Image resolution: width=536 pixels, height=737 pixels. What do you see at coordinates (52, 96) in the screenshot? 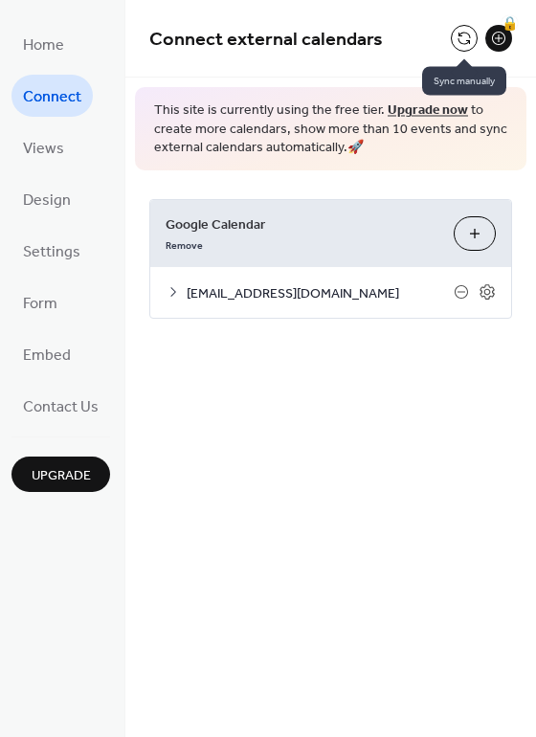
I see `a: Connect` at bounding box center [52, 96].